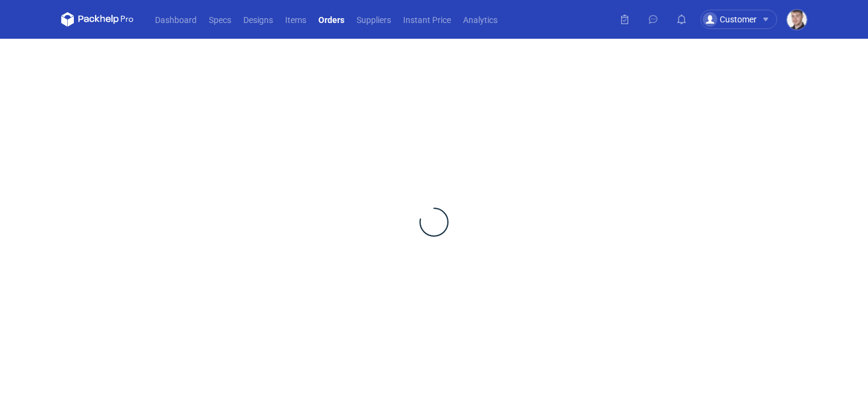 This screenshot has height=405, width=868. I want to click on a: Designs, so click(258, 20).